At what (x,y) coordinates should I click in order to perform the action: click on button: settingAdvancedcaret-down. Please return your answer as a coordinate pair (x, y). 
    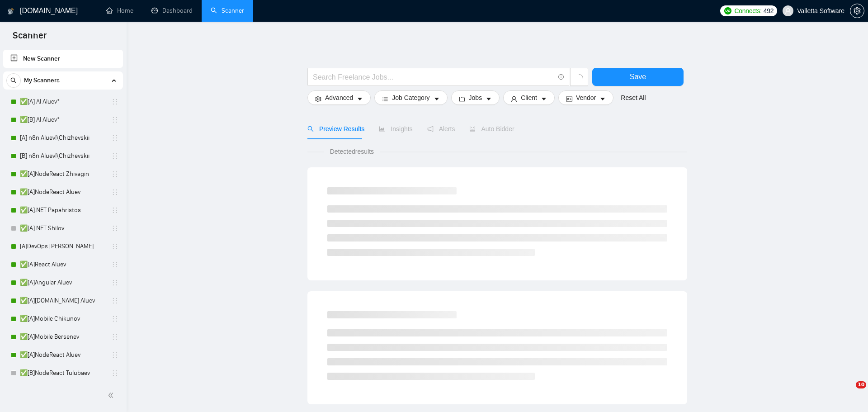
    Looking at the image, I should click on (339, 97).